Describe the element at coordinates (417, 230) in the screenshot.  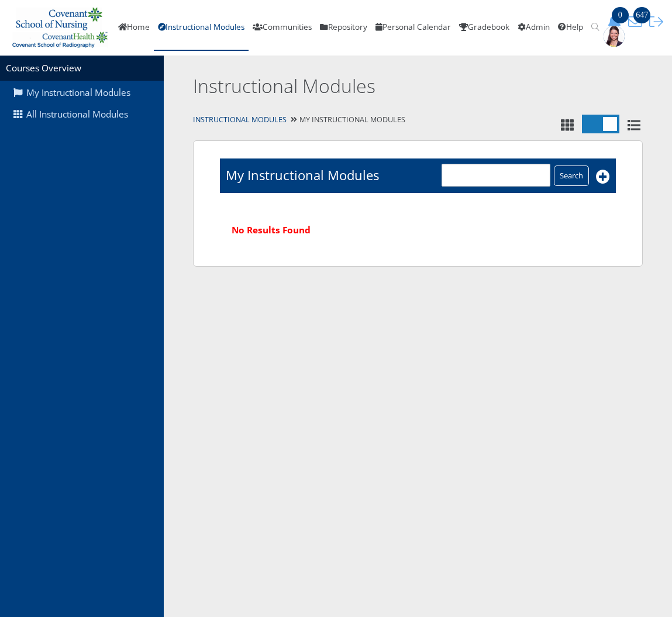
I see `div: No Results Found` at that location.